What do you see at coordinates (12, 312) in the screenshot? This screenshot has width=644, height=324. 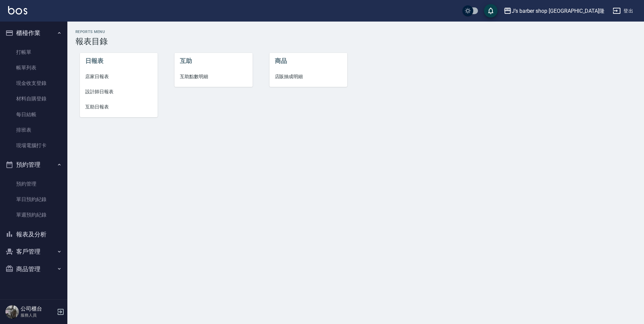 I see `img: Person` at bounding box center [12, 312].